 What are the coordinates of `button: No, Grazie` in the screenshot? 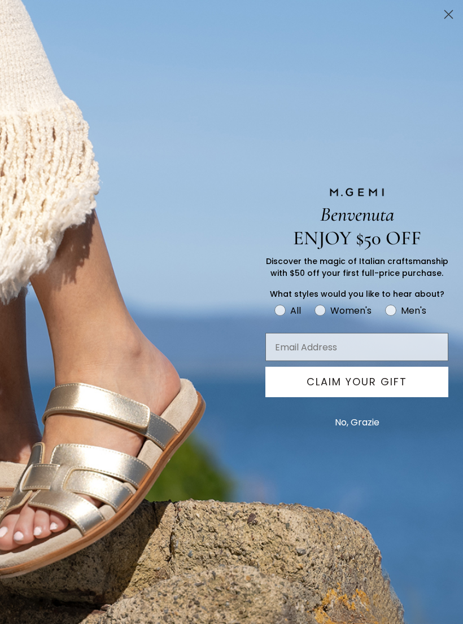 It's located at (357, 423).